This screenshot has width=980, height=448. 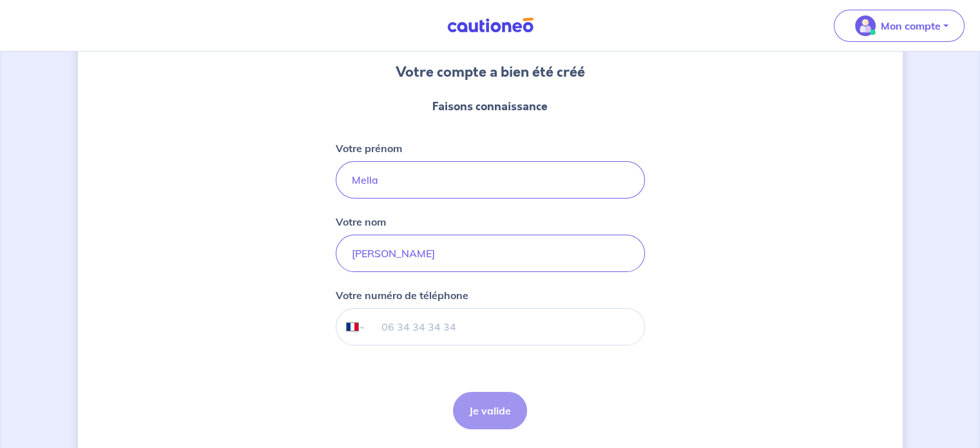 What do you see at coordinates (490, 180) in the screenshot?
I see `input: John` at bounding box center [490, 180].